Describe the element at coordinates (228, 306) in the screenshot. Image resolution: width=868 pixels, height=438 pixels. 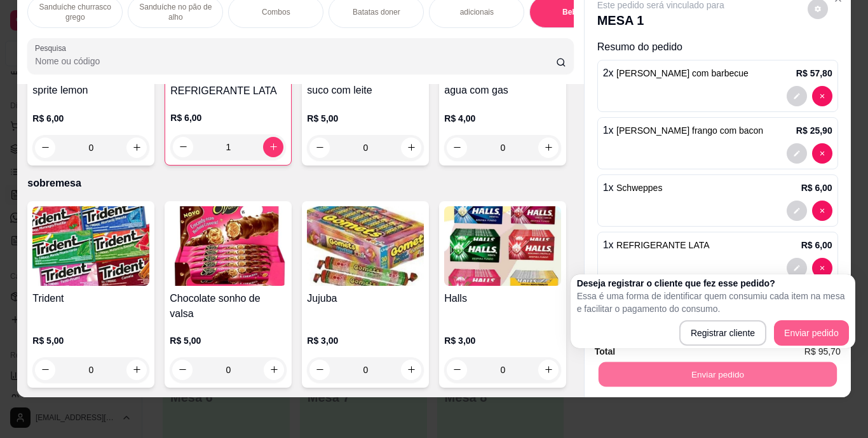
I see `h4: Chocolate sonho de valsa` at that location.